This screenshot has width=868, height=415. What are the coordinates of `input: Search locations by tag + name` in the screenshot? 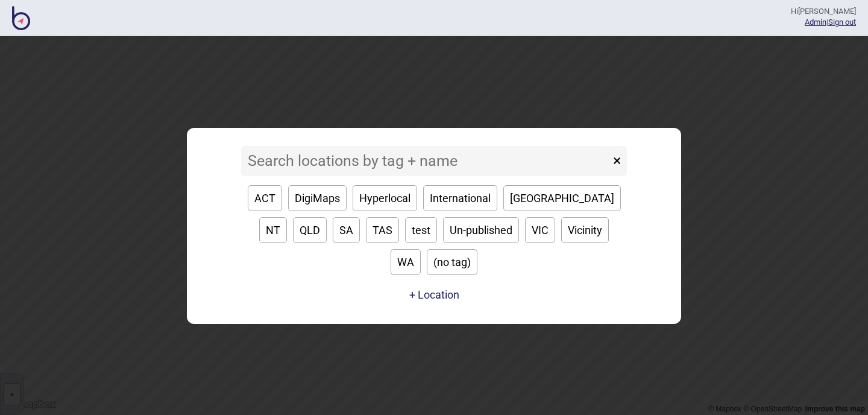 It's located at (426, 161).